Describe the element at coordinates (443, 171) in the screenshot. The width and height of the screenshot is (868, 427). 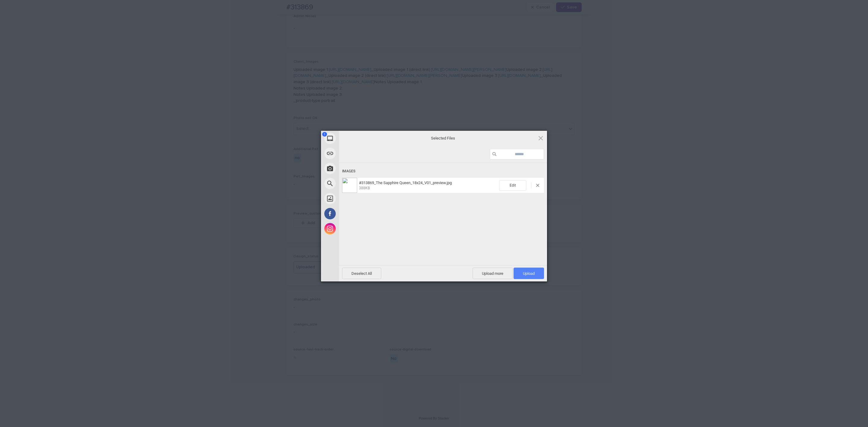
I see `div: Images` at that location.